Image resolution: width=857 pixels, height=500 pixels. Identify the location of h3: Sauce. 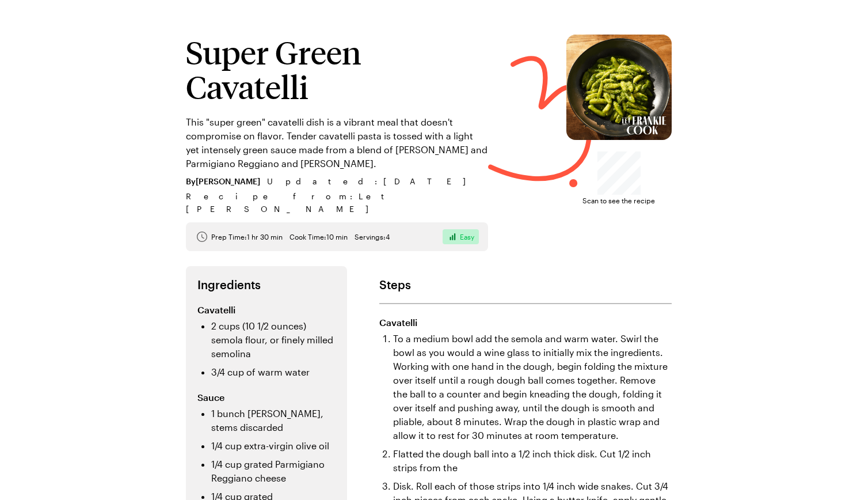
(267, 397).